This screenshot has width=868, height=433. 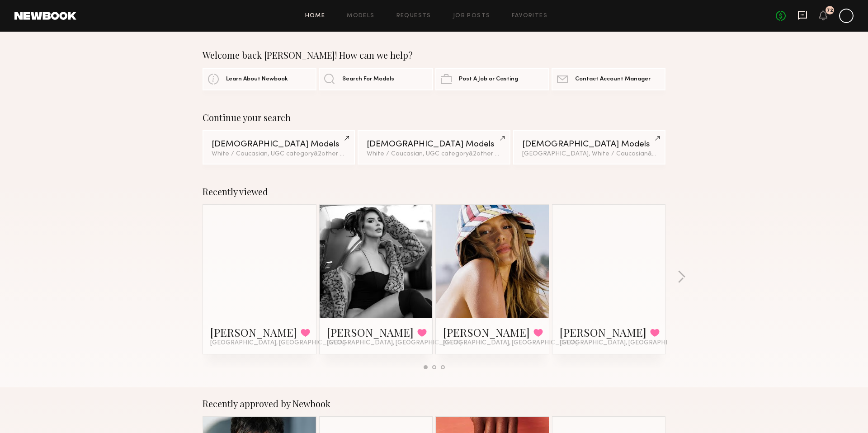 What do you see at coordinates (315, 16) in the screenshot?
I see `a: Home` at bounding box center [315, 16].